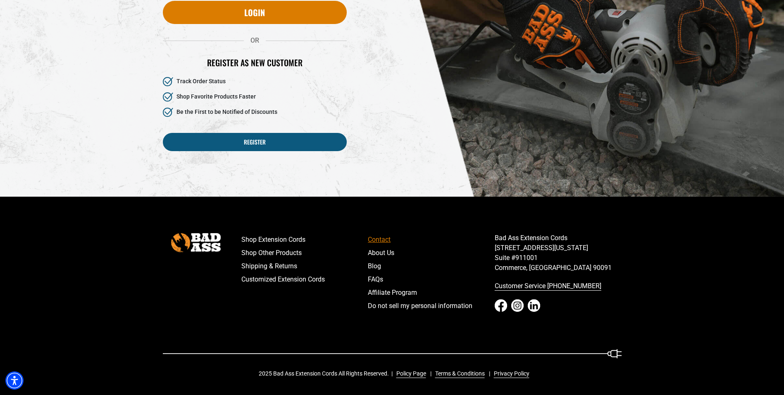 The height and width of the screenshot is (395, 784). What do you see at coordinates (397, 373) in the screenshot?
I see `div: 2025 Bad Ass Extension Cords All Rights Reserved.` at bounding box center [397, 373].